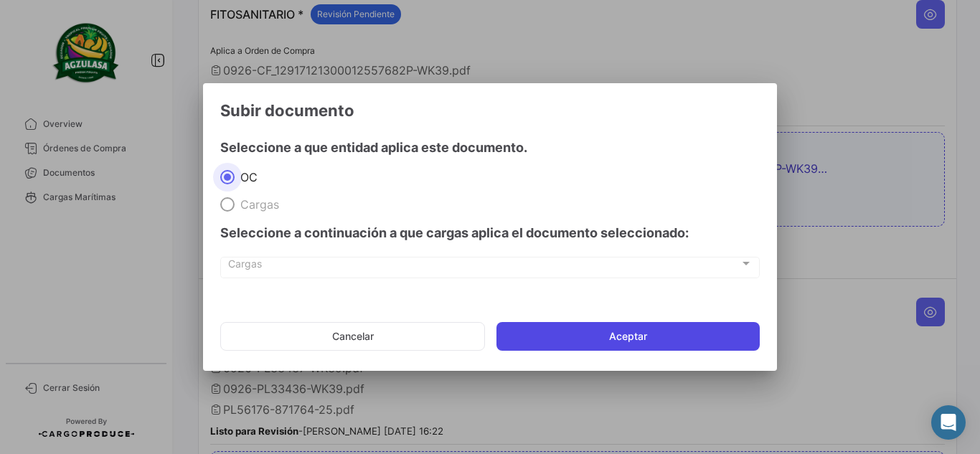 This screenshot has width=980, height=454. I want to click on button: Aceptar, so click(628, 336).